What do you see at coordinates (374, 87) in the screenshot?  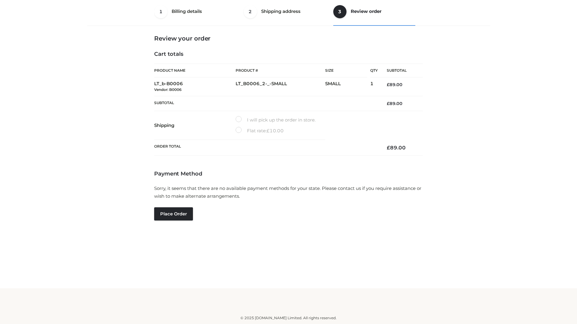 I see `td: 1` at bounding box center [374, 87].